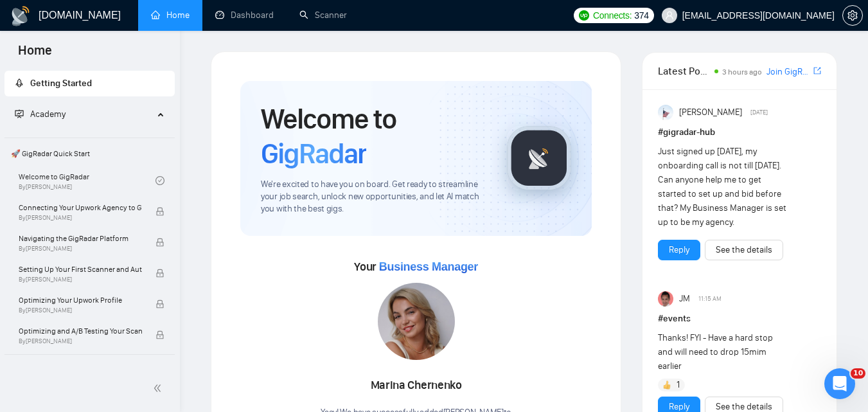 The width and height of the screenshot is (868, 412). Describe the element at coordinates (853, 15) in the screenshot. I see `button: setting` at that location.